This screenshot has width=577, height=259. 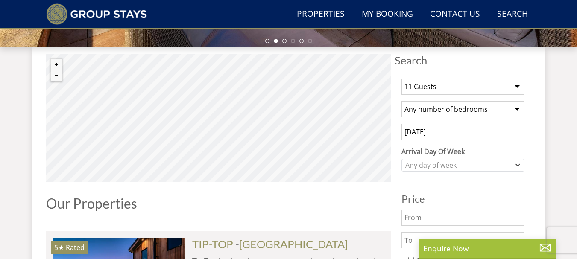 I want to click on button: Zoom in, so click(x=56, y=65).